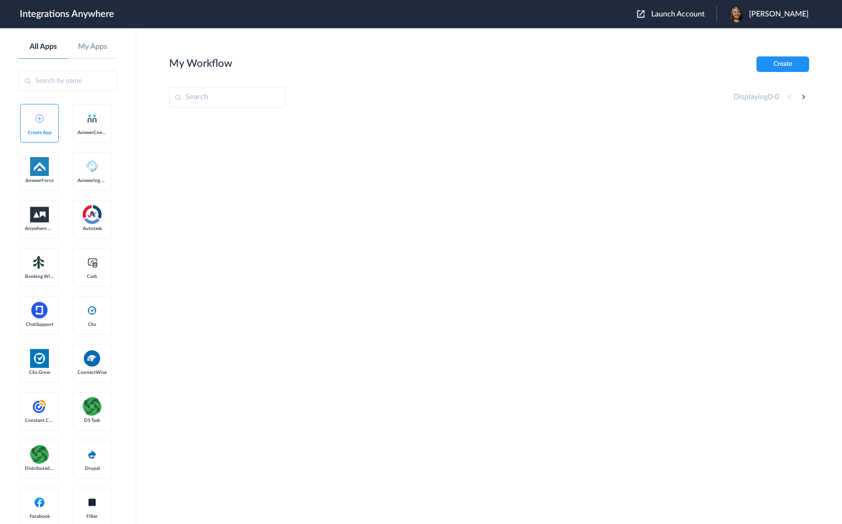 The image size is (842, 524). Describe the element at coordinates (39, 181) in the screenshot. I see `span: AnswerForce` at that location.